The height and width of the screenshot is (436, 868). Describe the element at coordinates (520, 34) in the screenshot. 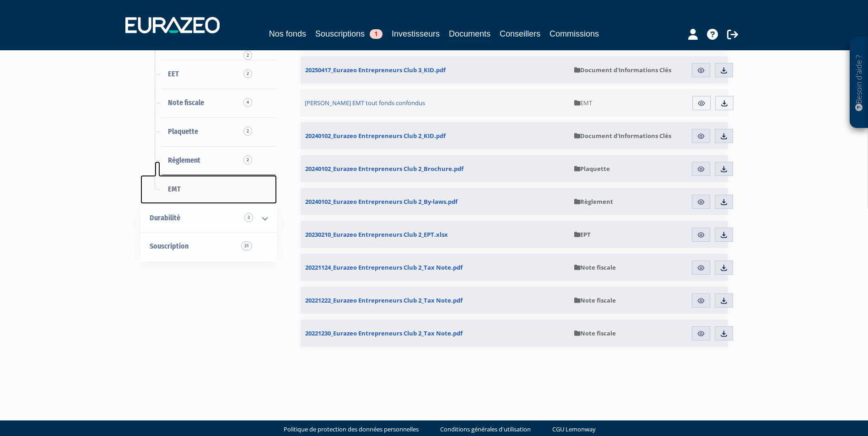

I see `a: Conseillers` at that location.